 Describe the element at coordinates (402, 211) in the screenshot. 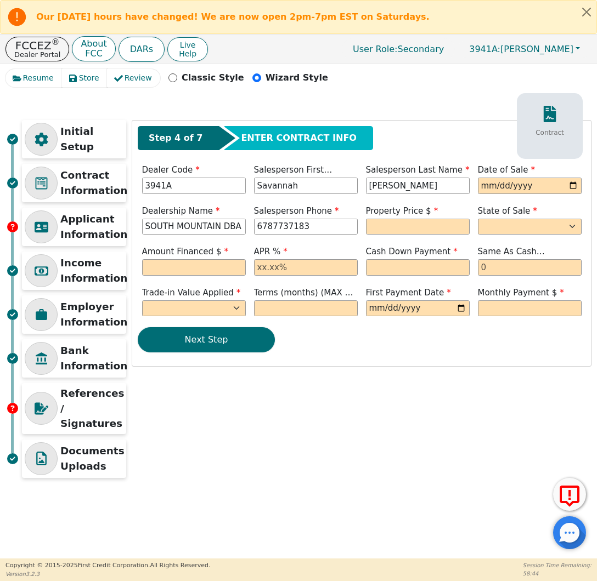

I see `span: Property Price $` at that location.